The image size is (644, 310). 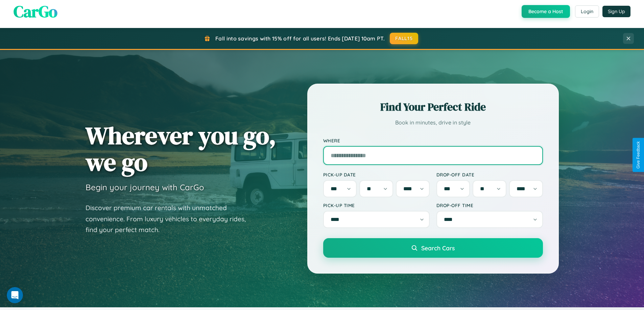 What do you see at coordinates (489, 174) in the screenshot?
I see `label: Drop-off Date` at bounding box center [489, 174].